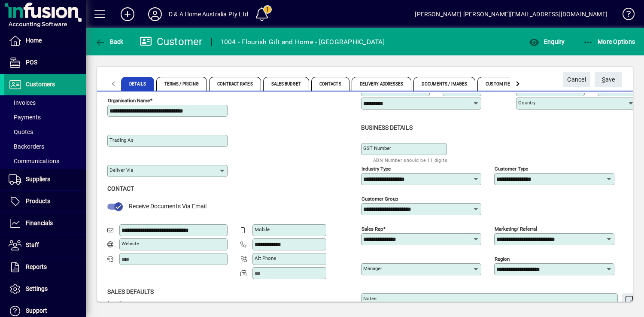 This screenshot has height=317, width=644. I want to click on a: Payments, so click(45, 117).